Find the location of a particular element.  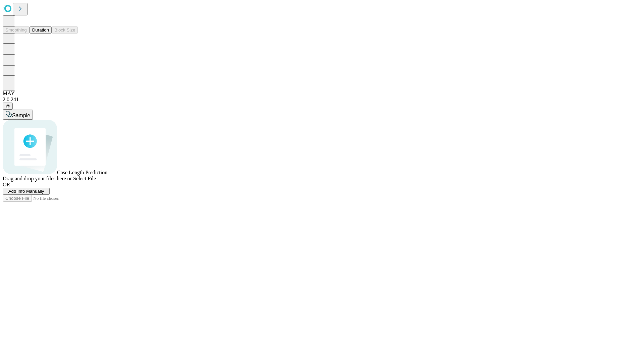

span: Select File is located at coordinates (84, 178).